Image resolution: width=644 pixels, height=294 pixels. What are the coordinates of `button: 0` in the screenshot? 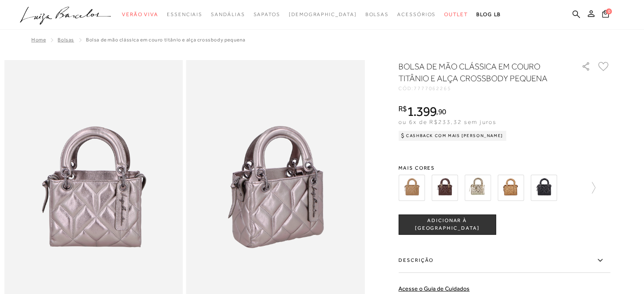 It's located at (605, 15).